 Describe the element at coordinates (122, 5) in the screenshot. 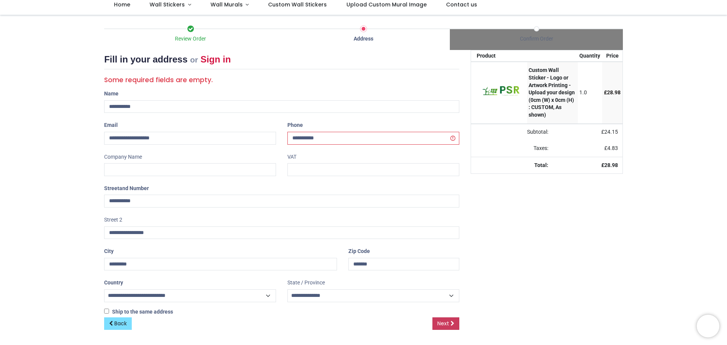

I see `span: Home` at that location.